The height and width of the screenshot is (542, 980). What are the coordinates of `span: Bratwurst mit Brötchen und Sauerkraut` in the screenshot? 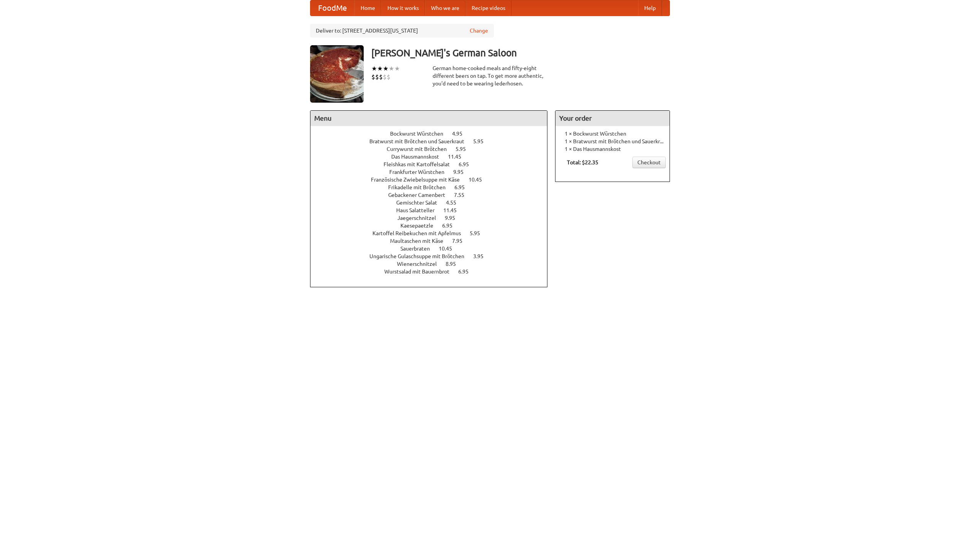 It's located at (420, 141).